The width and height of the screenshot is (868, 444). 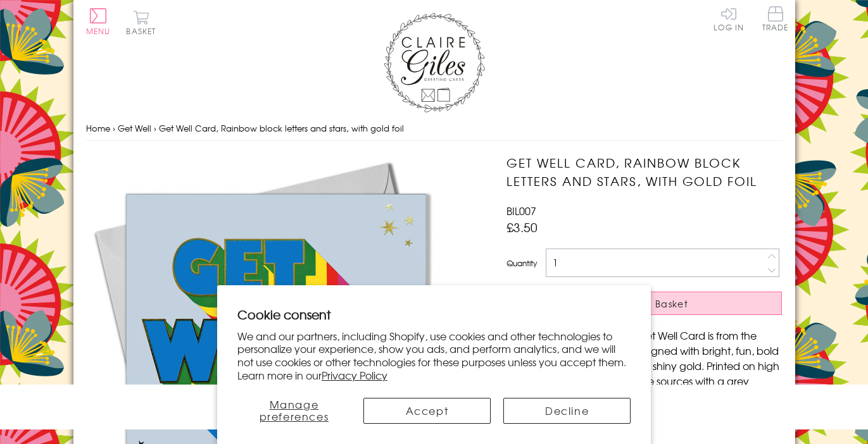 What do you see at coordinates (294, 410) in the screenshot?
I see `button: Manage preferences` at bounding box center [294, 410].